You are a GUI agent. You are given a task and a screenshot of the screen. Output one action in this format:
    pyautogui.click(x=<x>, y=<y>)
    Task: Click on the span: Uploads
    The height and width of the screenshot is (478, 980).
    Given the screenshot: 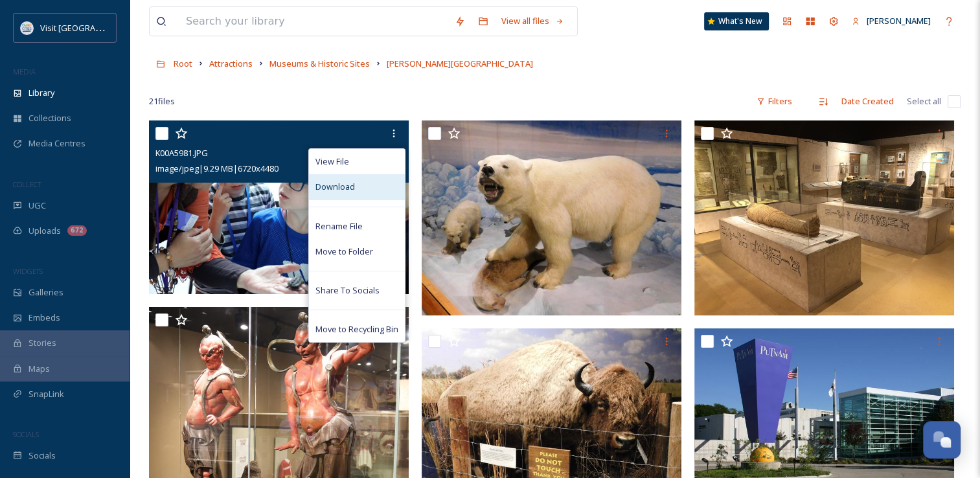 What is the action you would take?
    pyautogui.click(x=45, y=231)
    